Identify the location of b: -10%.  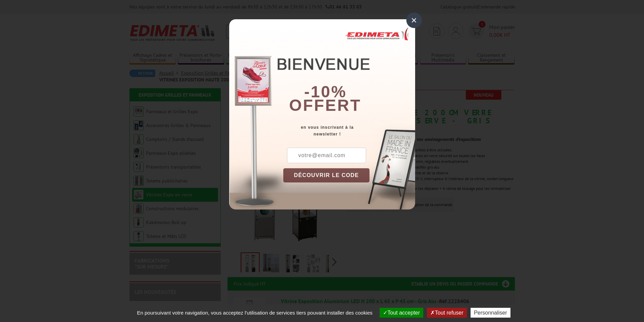
(325, 91).